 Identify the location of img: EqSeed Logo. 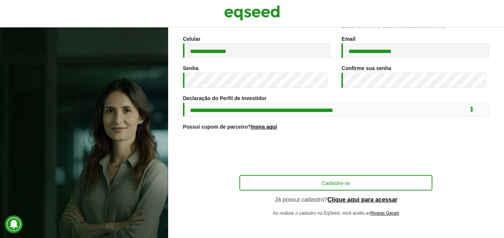
(252, 13).